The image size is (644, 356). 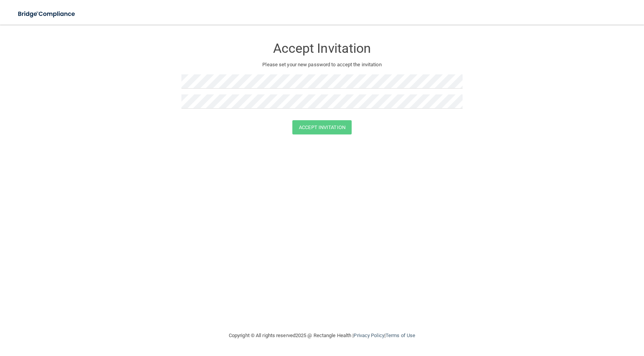 What do you see at coordinates (322, 65) in the screenshot?
I see `p: Please set your new password to accept the invitation` at bounding box center [322, 65].